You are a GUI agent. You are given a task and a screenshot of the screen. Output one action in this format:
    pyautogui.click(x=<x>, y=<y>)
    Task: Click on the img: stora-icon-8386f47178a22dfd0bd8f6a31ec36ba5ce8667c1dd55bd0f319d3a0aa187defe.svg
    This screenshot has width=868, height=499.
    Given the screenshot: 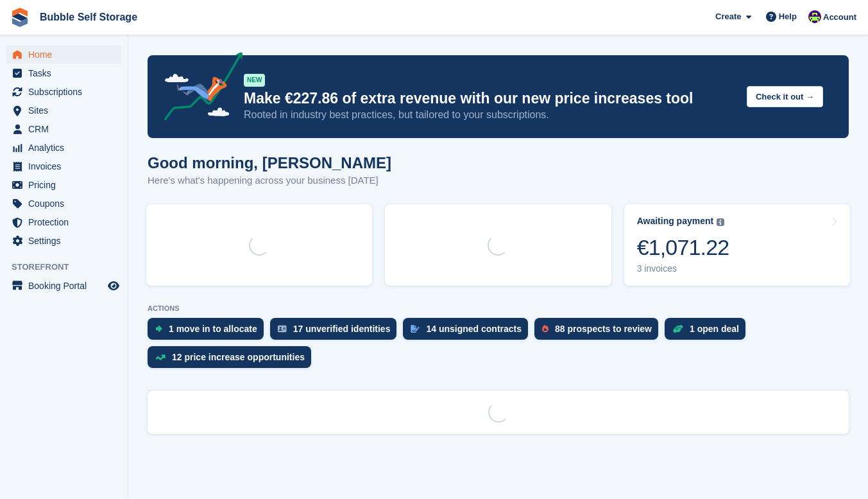 What is the action you would take?
    pyautogui.click(x=20, y=17)
    